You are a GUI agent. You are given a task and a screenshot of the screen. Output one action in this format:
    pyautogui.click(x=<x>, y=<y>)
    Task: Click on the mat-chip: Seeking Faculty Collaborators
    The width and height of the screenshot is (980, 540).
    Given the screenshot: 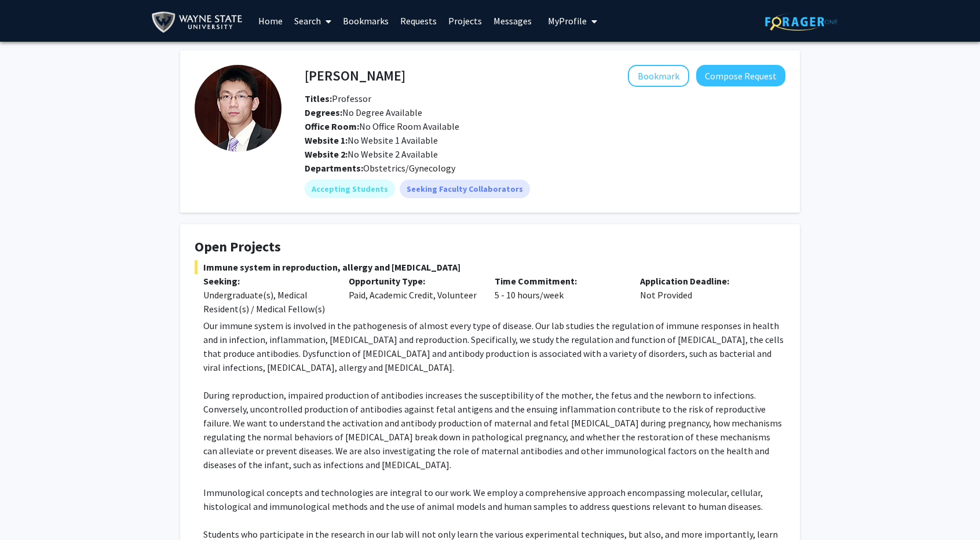 What is the action you would take?
    pyautogui.click(x=464, y=189)
    